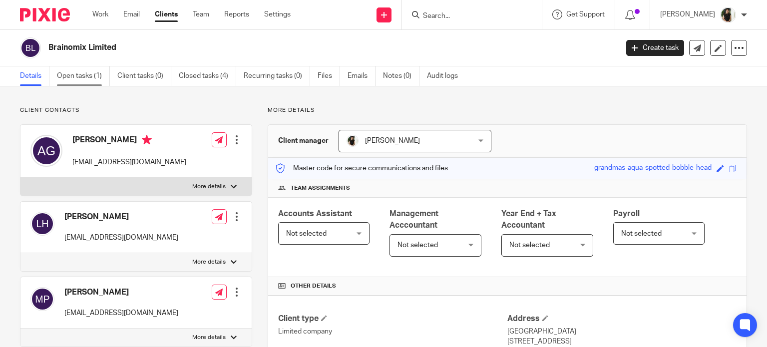 The height and width of the screenshot is (347, 767). What do you see at coordinates (131, 14) in the screenshot?
I see `a: Email` at bounding box center [131, 14].